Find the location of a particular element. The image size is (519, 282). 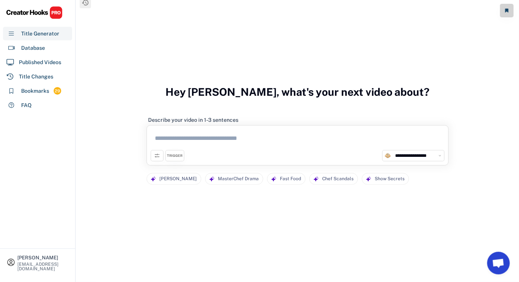

div: Title Generator is located at coordinates (40, 34).